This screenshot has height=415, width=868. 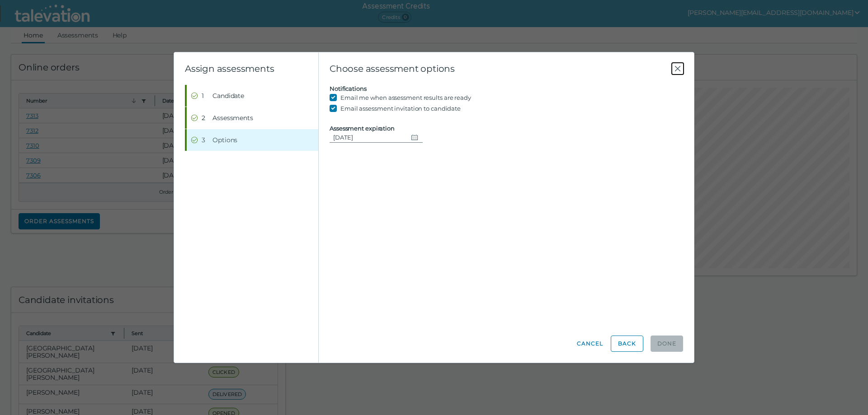 I want to click on div: 2, so click(x=205, y=118).